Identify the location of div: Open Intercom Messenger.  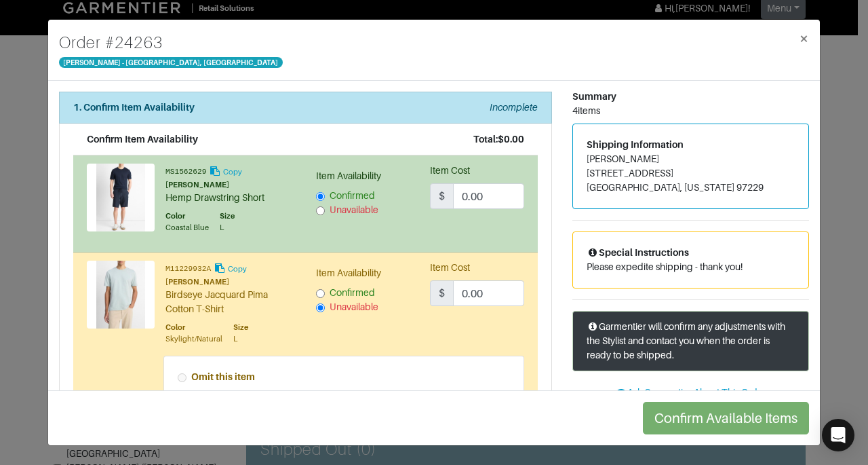
(838, 435).